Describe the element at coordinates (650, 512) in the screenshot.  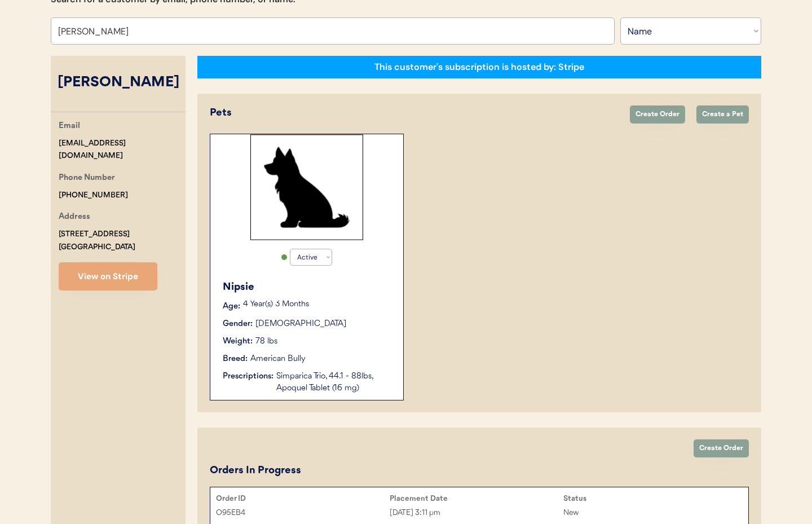
I see `div: New` at that location.